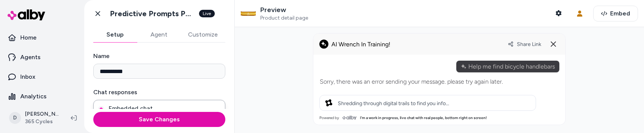 The image size is (644, 133). What do you see at coordinates (248, 13) in the screenshot?
I see `img: Spank SPOON 800 SkyScraper Bar 75R Gold Aluminum - All Mountain Trail E-Bike` at bounding box center [248, 13].